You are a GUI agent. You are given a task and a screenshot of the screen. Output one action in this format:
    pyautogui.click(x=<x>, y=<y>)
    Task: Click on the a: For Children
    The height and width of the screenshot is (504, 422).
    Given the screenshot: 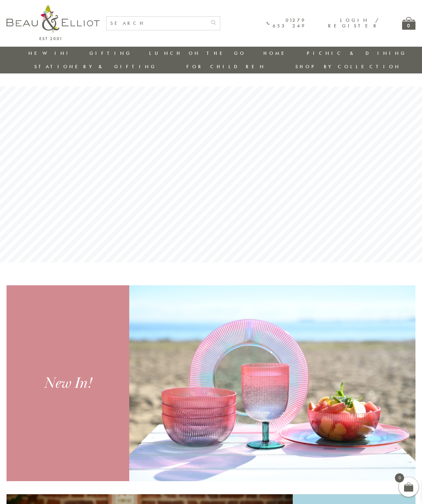 What is the action you would take?
    pyautogui.click(x=226, y=66)
    